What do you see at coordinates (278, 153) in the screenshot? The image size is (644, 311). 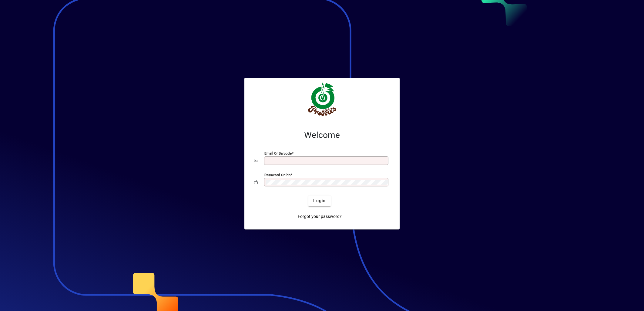 I see `mat-label: Email or Barcode` at bounding box center [278, 153].